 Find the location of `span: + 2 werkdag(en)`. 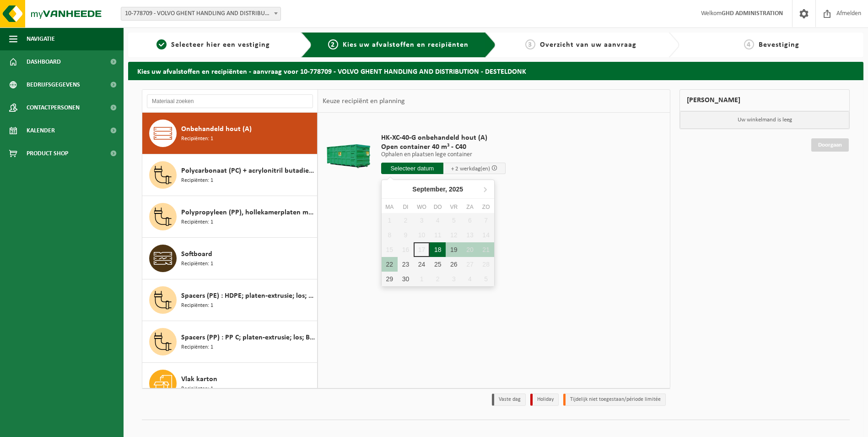

span: + 2 werkdag(en) is located at coordinates (470, 168).